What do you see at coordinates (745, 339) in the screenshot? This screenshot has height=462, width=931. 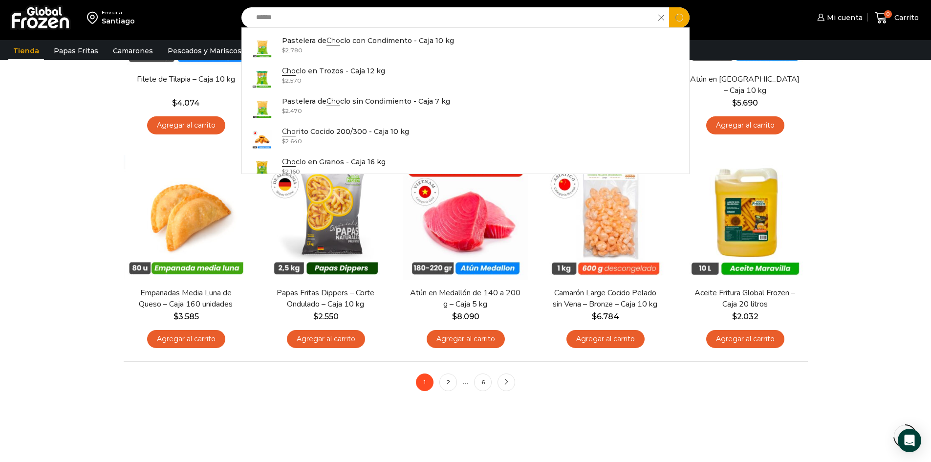 I see `a: Agregar al carrito: “Aceite Fritura Global Frozen – Caja 20 litros”` at bounding box center [745, 339].